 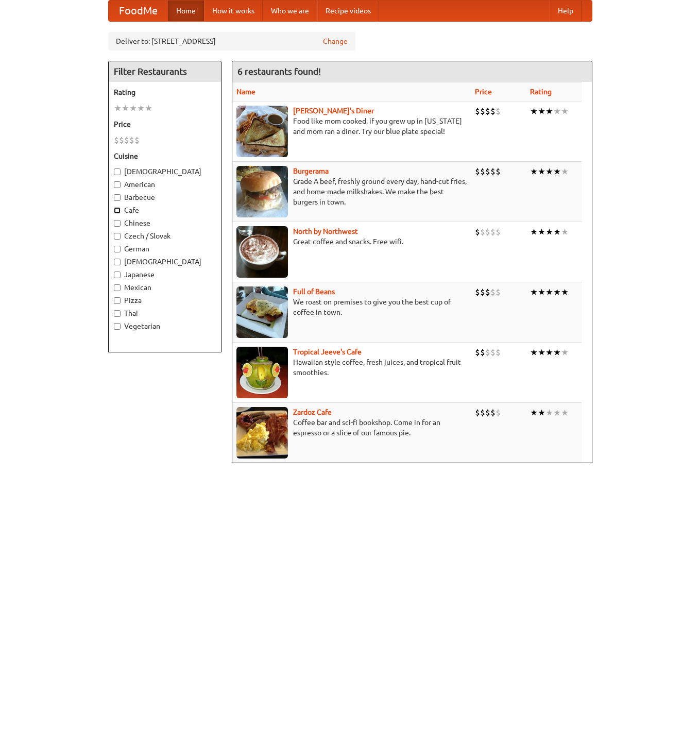 I want to click on a: How it works, so click(x=234, y=10).